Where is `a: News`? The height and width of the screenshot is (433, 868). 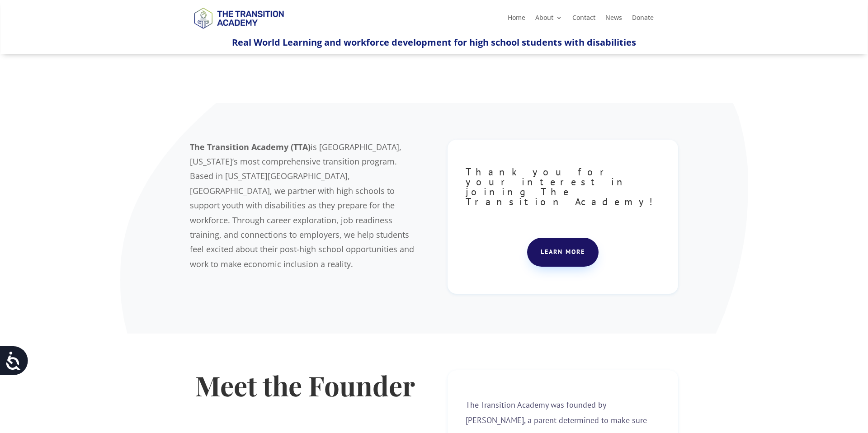
a: News is located at coordinates (614, 19).